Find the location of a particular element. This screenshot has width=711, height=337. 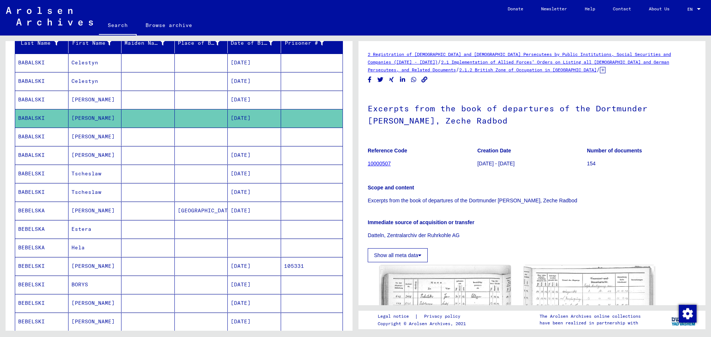

button: Share on Xing is located at coordinates (392, 80).